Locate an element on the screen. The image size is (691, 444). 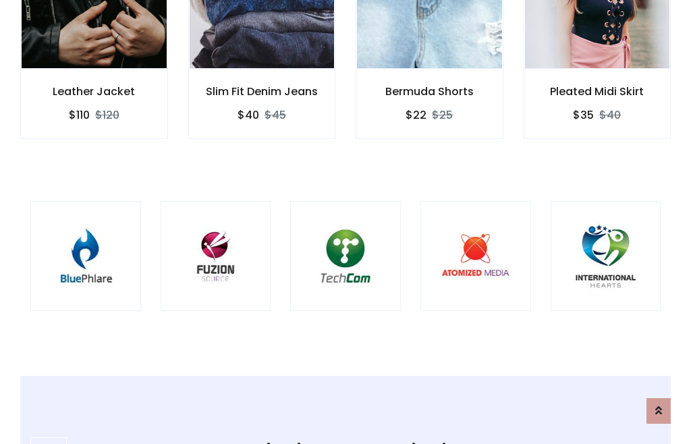
h6: $35 is located at coordinates (583, 115).